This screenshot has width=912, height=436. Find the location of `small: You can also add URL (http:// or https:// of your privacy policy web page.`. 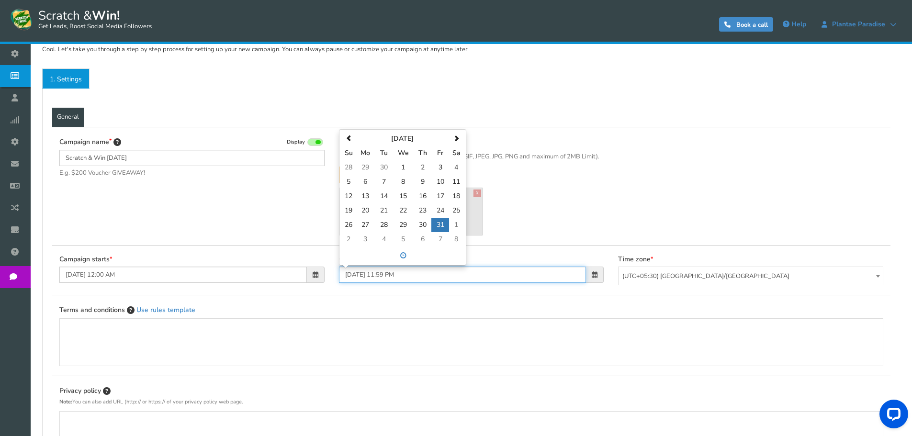

small: You can also add URL (http:// or https:// of your privacy policy web page. is located at coordinates (151, 402).